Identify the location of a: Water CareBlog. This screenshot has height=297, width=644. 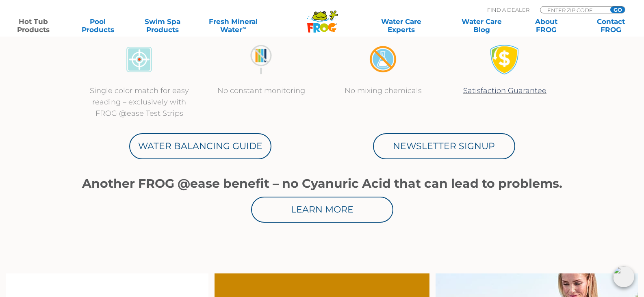
(482, 25).